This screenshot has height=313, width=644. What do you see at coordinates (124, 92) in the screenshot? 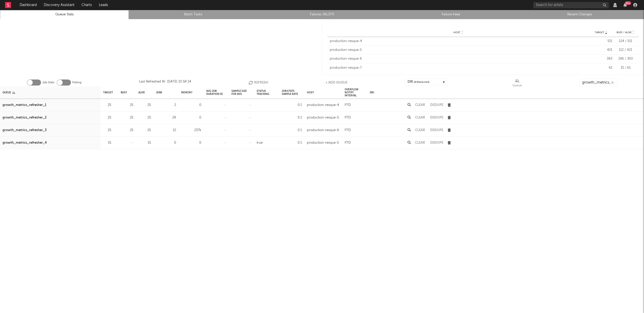
I see `div: Busy` at bounding box center [124, 92].